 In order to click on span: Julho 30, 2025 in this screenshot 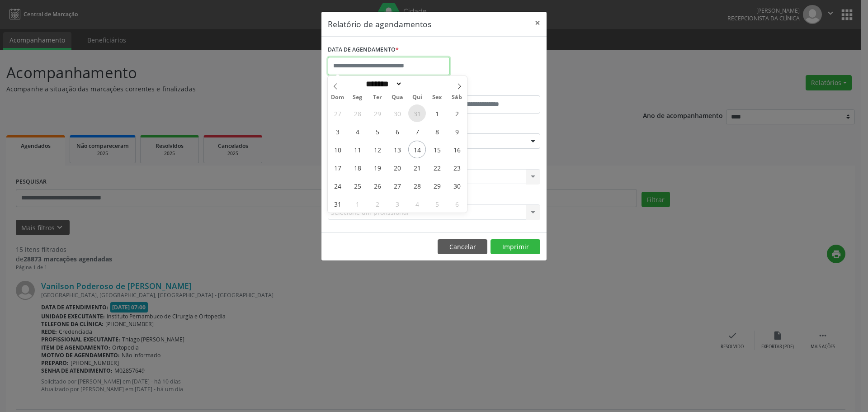, I will do `click(397, 113)`.